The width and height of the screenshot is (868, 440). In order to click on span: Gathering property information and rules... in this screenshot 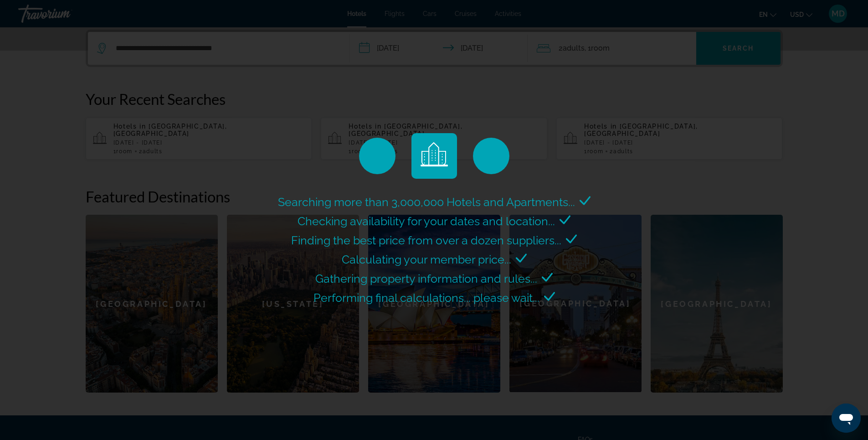, I will do `click(426, 278)`.